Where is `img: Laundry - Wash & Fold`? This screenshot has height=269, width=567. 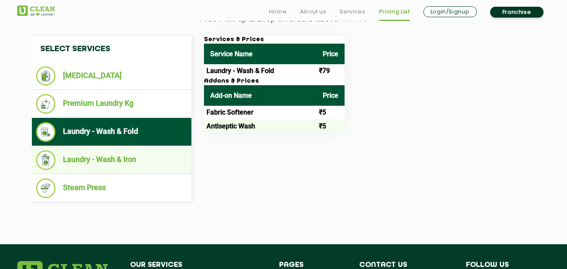
img: Laundry - Wash & Fold is located at coordinates (46, 132).